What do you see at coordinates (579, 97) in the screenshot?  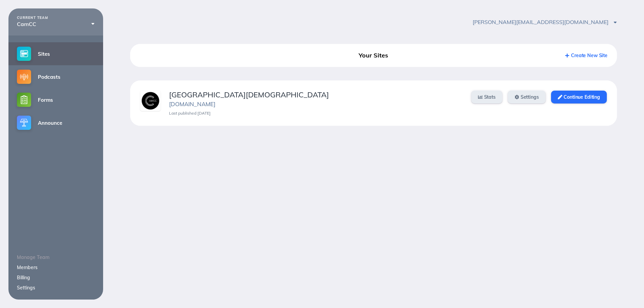 I see `a: Continue Editing` at bounding box center [579, 97].